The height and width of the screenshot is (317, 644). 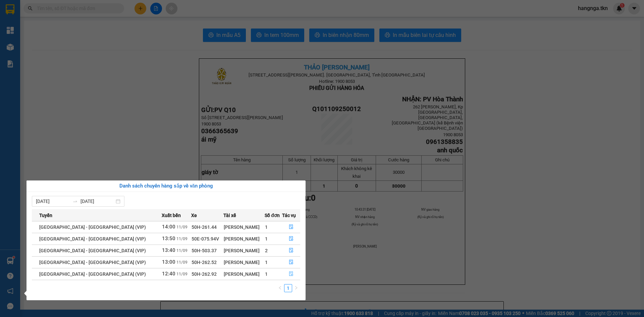 I want to click on span: Tuyến, so click(x=46, y=215).